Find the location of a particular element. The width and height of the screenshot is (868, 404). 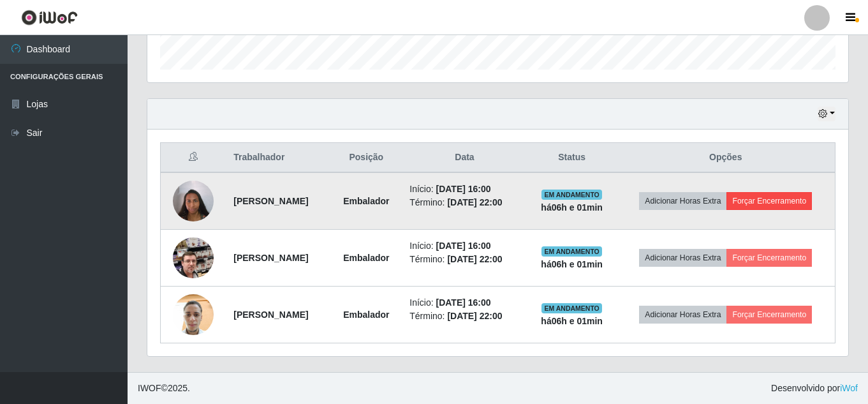

th: Trabalhador is located at coordinates (278, 158).